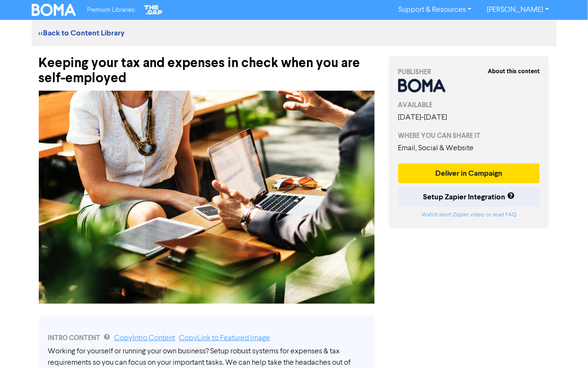 The width and height of the screenshot is (588, 368). I want to click on div: INTRO CONTENT, so click(207, 338).